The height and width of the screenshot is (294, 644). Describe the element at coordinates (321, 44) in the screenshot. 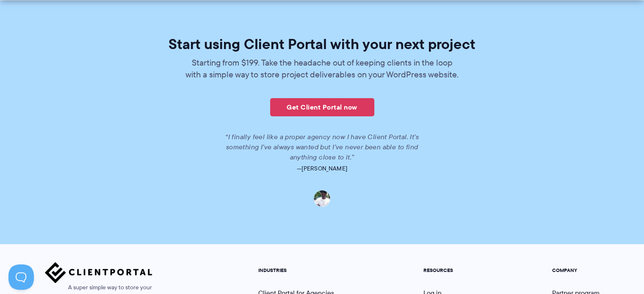

I see `h2: Start using Client Portal with your next project` at that location.